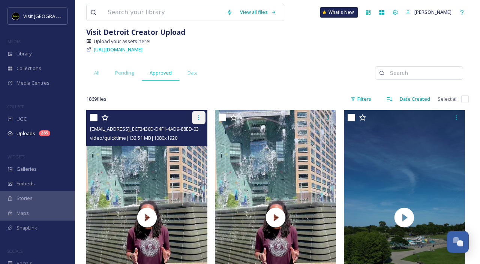 The width and height of the screenshot is (480, 264). I want to click on input: Search, so click(423, 73).